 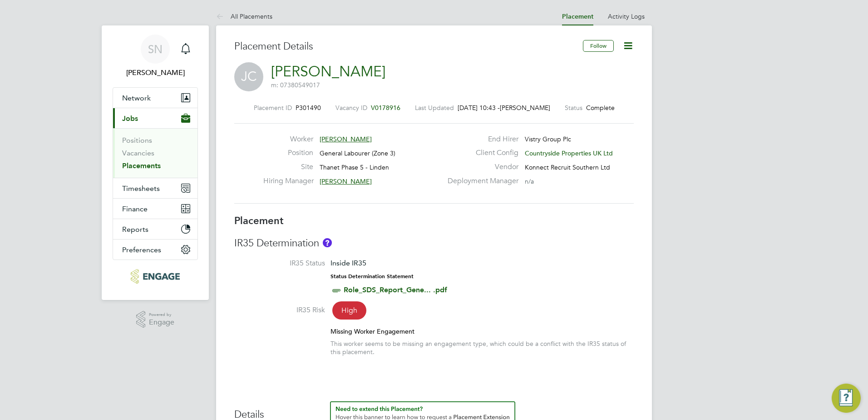 What do you see at coordinates (385, 108) in the screenshot?
I see `span: V0178916` at bounding box center [385, 108].